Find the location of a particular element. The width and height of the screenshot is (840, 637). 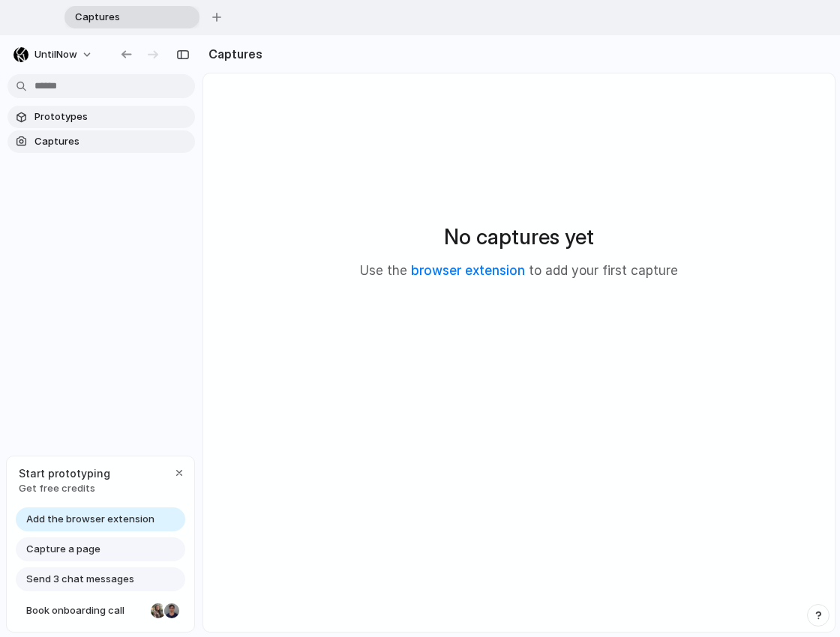

h2: No captures yet is located at coordinates (519, 237).